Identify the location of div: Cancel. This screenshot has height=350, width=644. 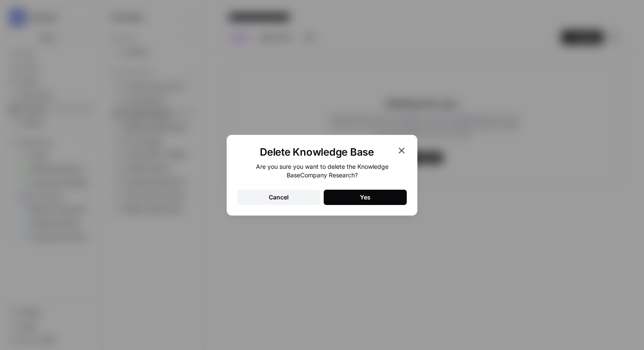
(278, 197).